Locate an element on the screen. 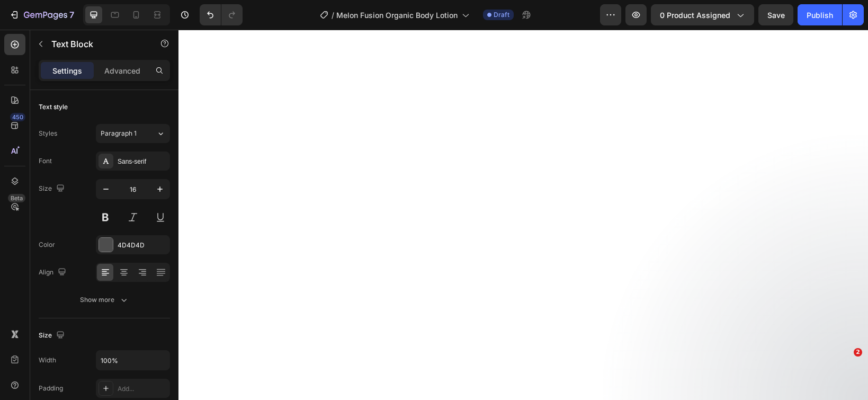 The width and height of the screenshot is (868, 400). div: 450 is located at coordinates (18, 117).